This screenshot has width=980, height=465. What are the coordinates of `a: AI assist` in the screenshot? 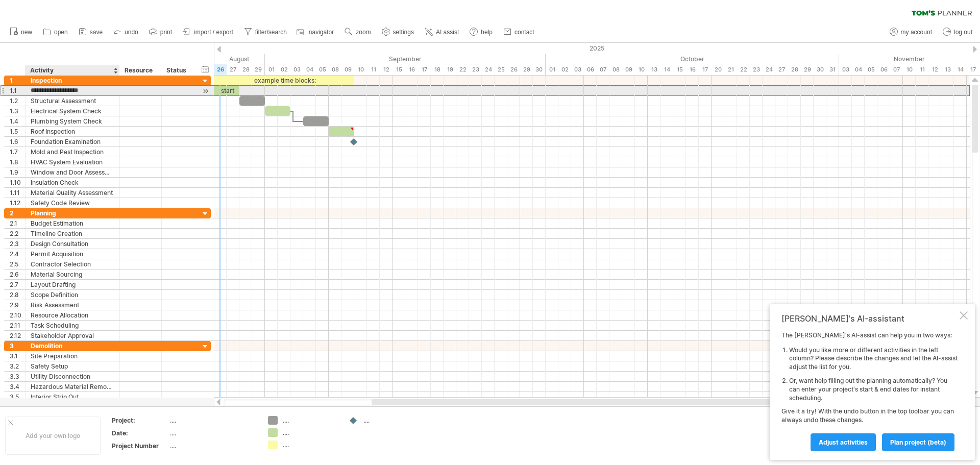 It's located at (442, 32).